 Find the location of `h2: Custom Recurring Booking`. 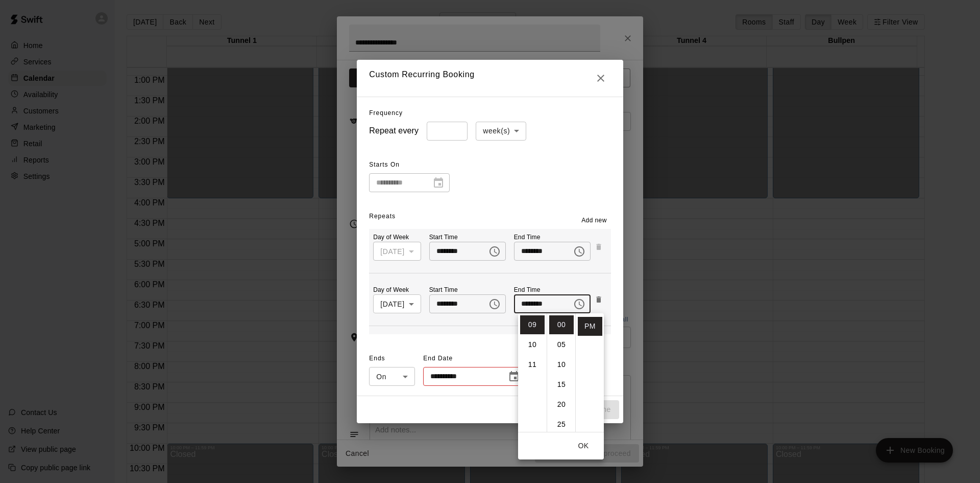

h2: Custom Recurring Booking is located at coordinates (490, 78).